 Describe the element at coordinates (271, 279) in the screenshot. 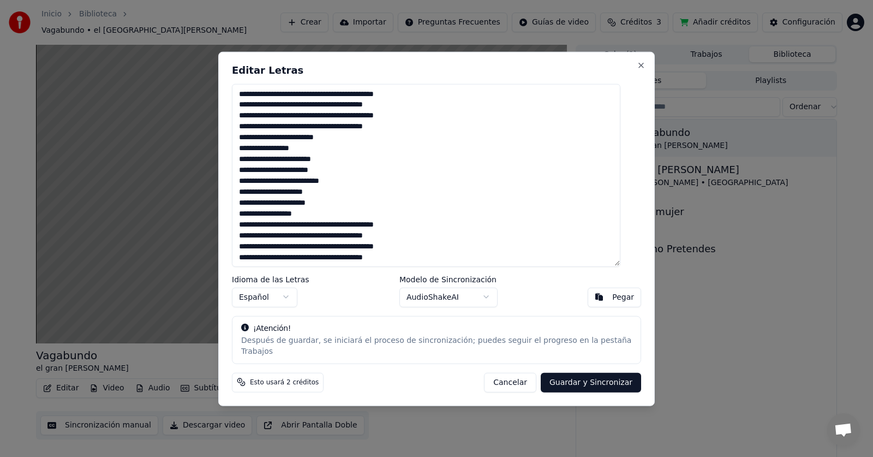

I see `label: Idioma de las Letras` at that location.